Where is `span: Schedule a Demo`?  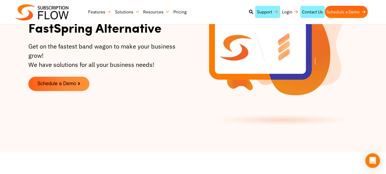 span: Schedule a Demo is located at coordinates (57, 84).